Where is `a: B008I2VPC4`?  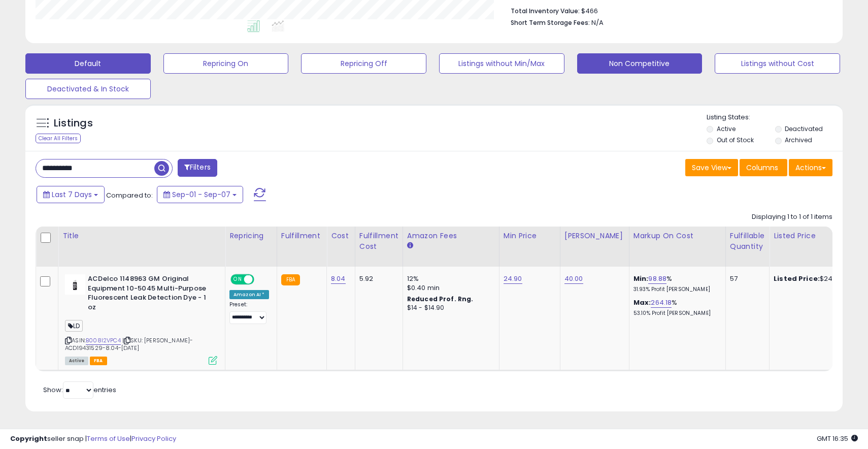 a: B008I2VPC4 is located at coordinates (103, 340).